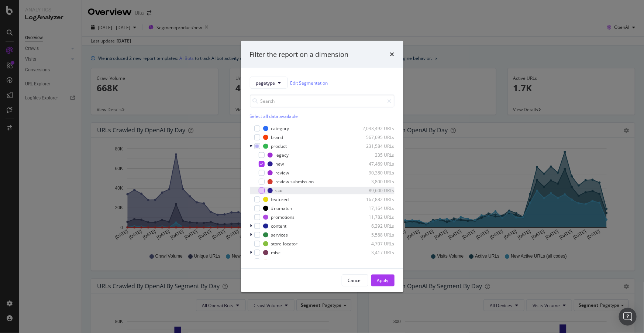 Image resolution: width=644 pixels, height=333 pixels. What do you see at coordinates (376, 261) in the screenshot?
I see `div: 298 URLs` at bounding box center [376, 261].